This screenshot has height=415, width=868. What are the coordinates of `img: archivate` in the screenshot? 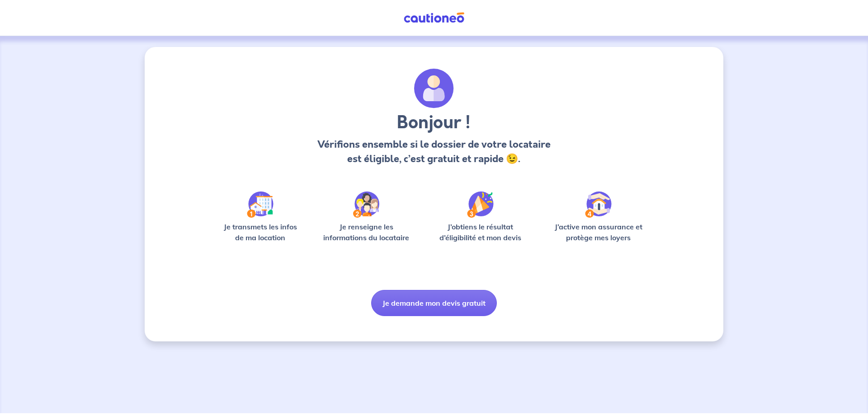 It's located at (434, 88).